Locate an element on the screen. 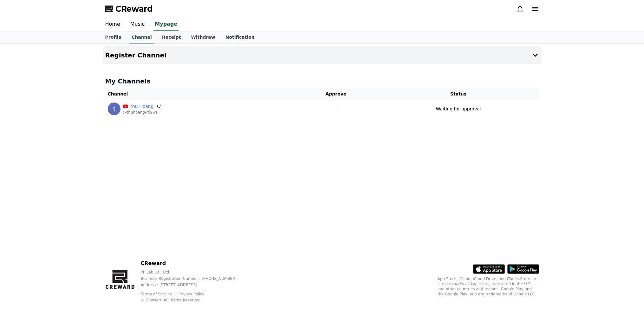 This screenshot has height=323, width=644. a: Channel is located at coordinates (141, 38).